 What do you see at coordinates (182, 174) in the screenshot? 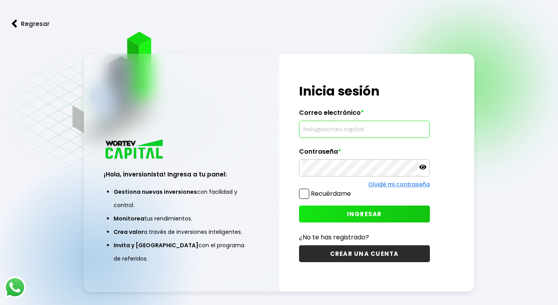
I see `h3: ¡Hola, inversionista! Ingresa a tu panel:` at bounding box center [182, 174].